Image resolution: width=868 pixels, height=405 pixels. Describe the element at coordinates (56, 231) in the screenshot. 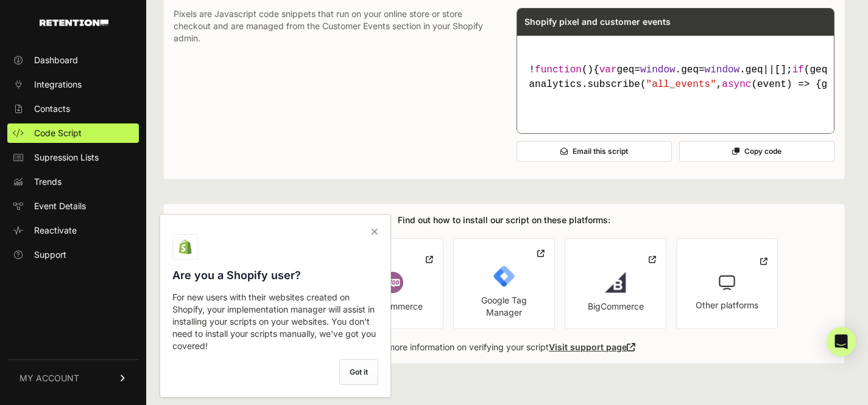

I see `span: Reactivate` at that location.